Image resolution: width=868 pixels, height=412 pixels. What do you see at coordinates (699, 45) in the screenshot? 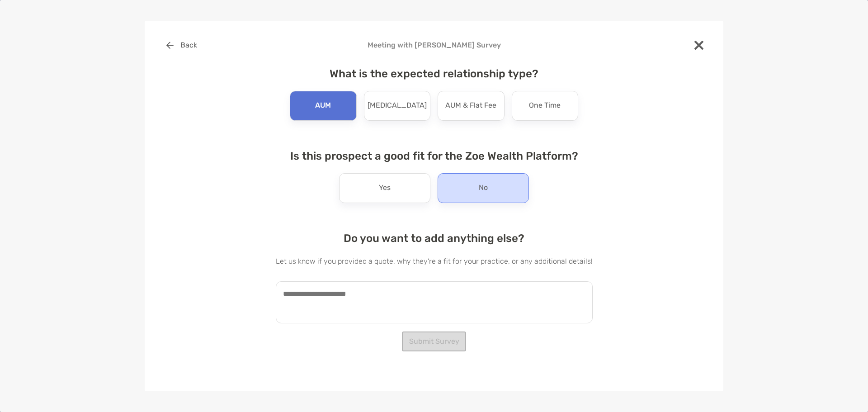
I see `img: close modal` at bounding box center [699, 45].